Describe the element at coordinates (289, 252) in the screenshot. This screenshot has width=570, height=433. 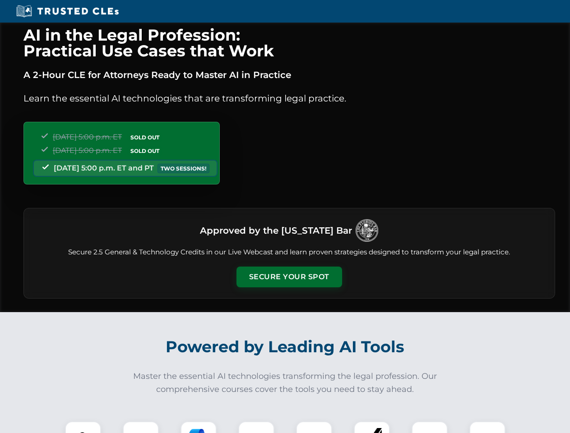
I see `p: Secure 2.5 General & Technology Credits in our Live Webcast and learn proven strategies designed ...` at that location.